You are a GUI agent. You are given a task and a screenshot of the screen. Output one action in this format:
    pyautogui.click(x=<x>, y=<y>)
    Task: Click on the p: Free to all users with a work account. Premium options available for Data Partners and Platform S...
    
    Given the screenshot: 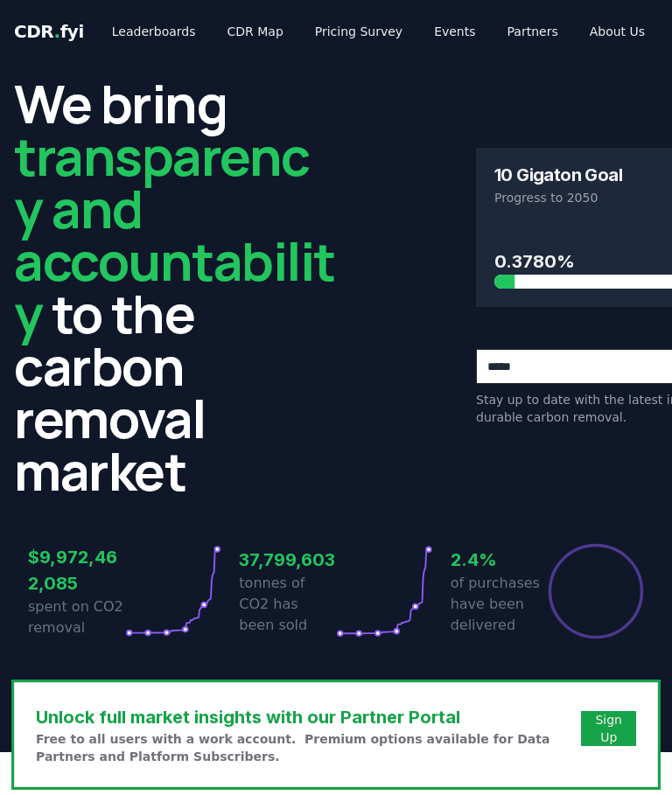 What is the action you would take?
    pyautogui.click(x=308, y=748)
    